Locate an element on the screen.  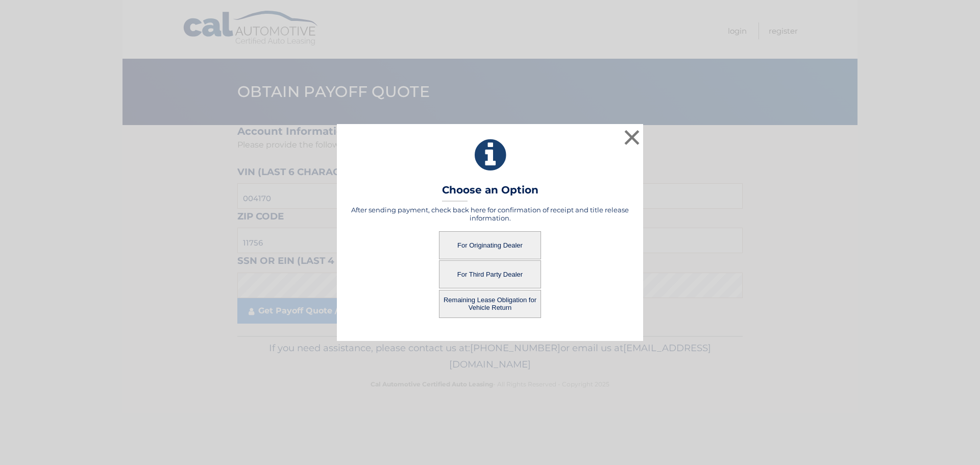
h5: After sending payment, check back here for confirmation of receipt and title release information. is located at coordinates (490, 214).